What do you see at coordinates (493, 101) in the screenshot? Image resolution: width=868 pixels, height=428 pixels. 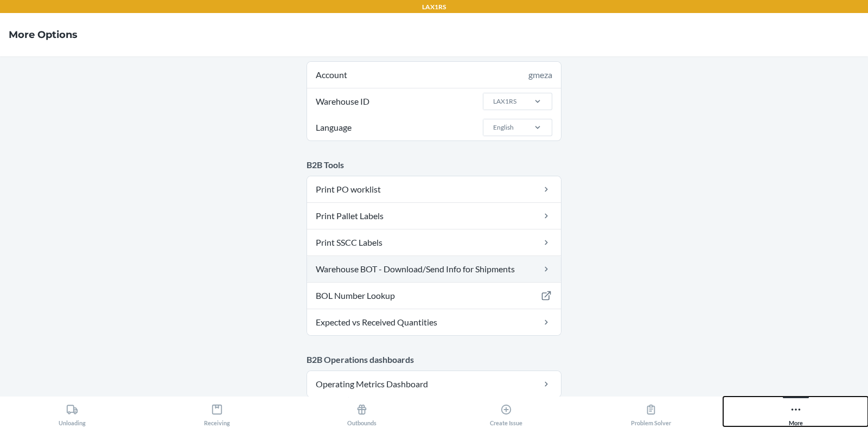 I see `input: Warehouse IDLAX1RS` at bounding box center [493, 101].